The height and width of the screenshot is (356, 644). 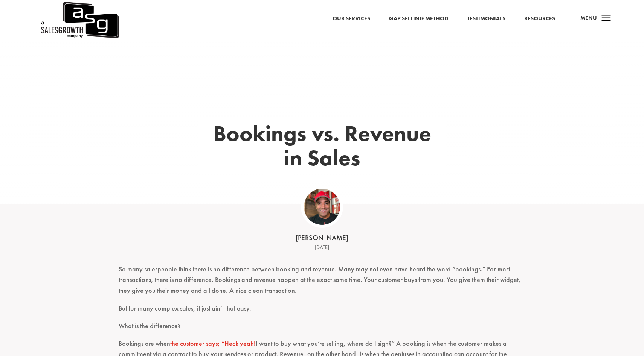 What do you see at coordinates (322, 312) in the screenshot?
I see `p: But for many complex sales, it just ain’t that easy.` at bounding box center [322, 312].